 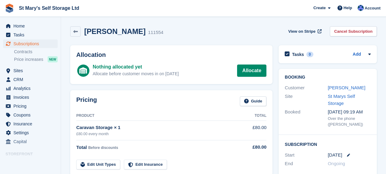 What do you see at coordinates (32, 26) in the screenshot?
I see `span: Home` at bounding box center [32, 26].